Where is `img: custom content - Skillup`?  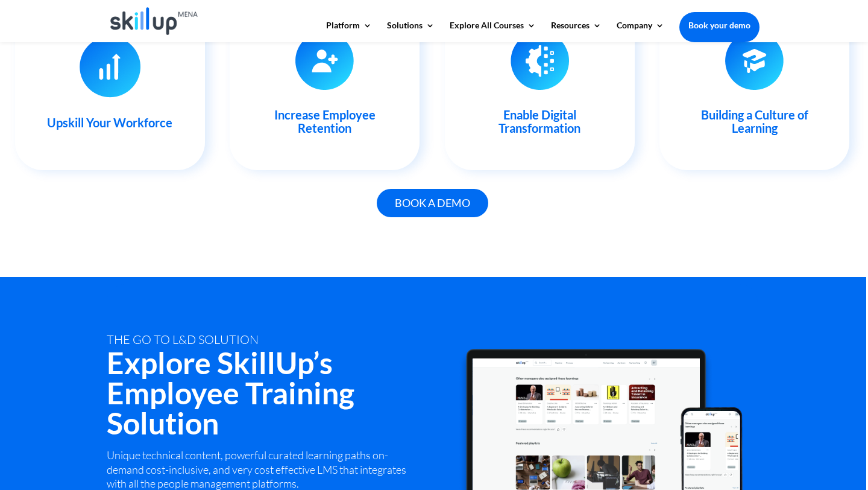
img: custom content - Skillup is located at coordinates (109, 67).